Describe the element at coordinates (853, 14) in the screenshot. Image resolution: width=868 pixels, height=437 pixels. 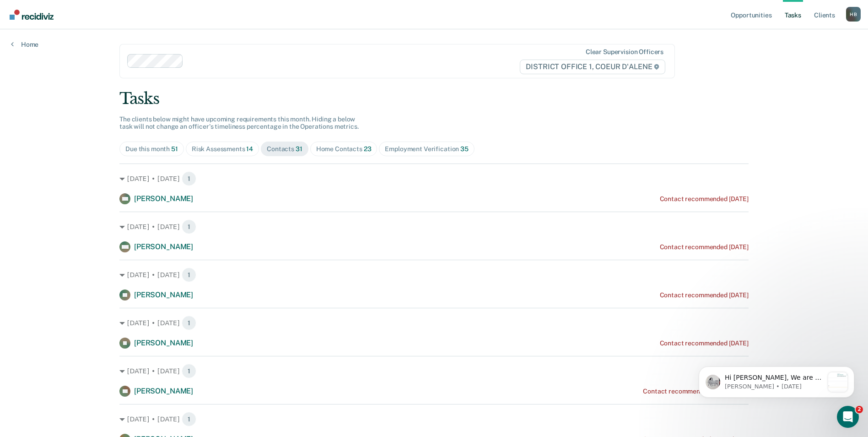
I see `button: Profile dropdown button` at that location.